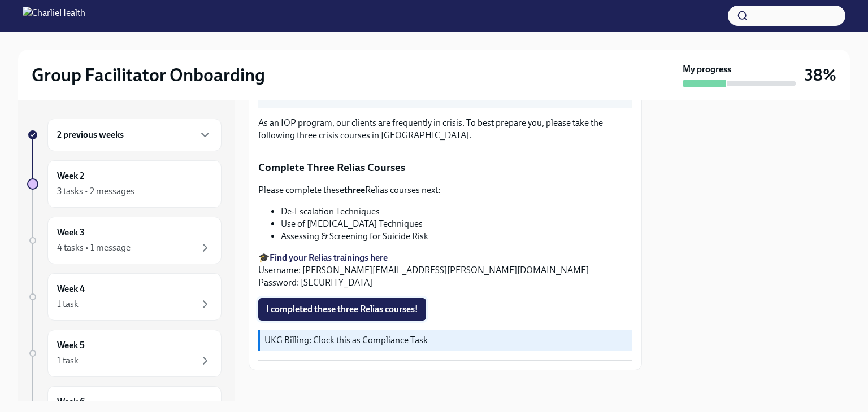 This screenshot has height=412, width=868. Describe the element at coordinates (71, 176) in the screenshot. I see `h6: Week 2` at that location.